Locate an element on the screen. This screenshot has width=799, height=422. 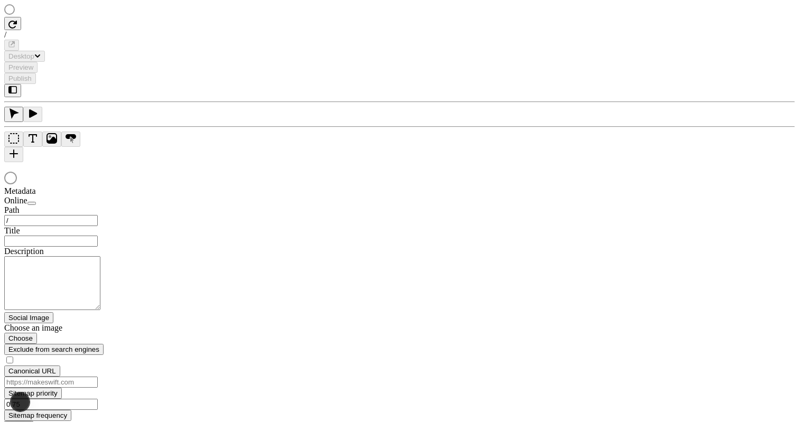
input: https://makeswift.com is located at coordinates (51, 382).